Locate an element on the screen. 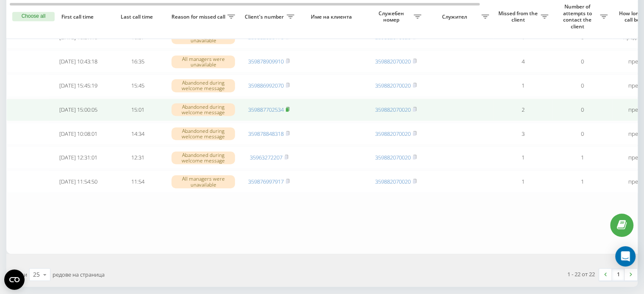 The width and height of the screenshot is (644, 294). td: 14:34 is located at coordinates (137, 133).